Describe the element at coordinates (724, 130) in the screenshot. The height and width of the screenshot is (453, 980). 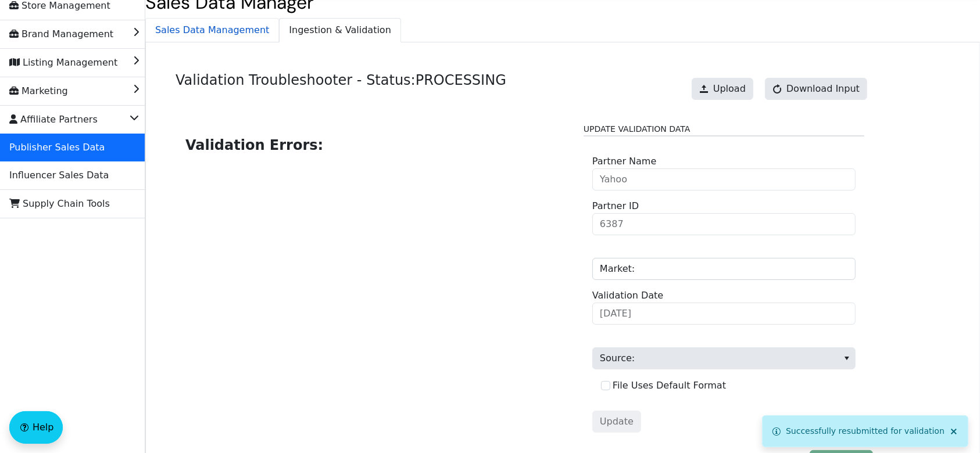
I see `legend: Update Validation Data` at that location.